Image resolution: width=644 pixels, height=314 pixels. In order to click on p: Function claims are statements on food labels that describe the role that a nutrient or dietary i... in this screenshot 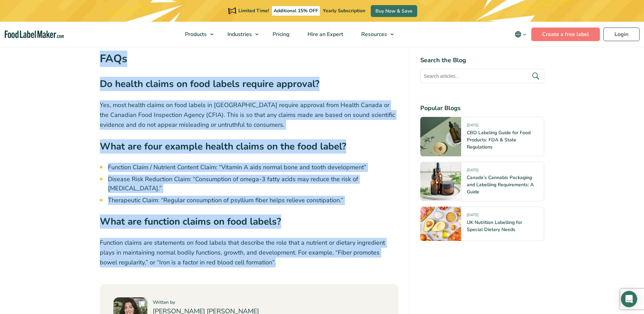, I will do `click(249, 252)`.